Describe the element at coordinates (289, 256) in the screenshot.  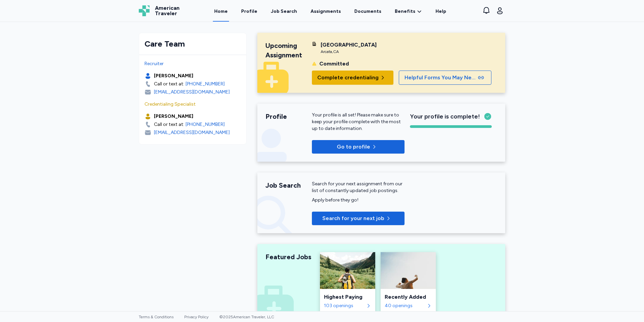
I see `div: Featured Jobs` at that location.